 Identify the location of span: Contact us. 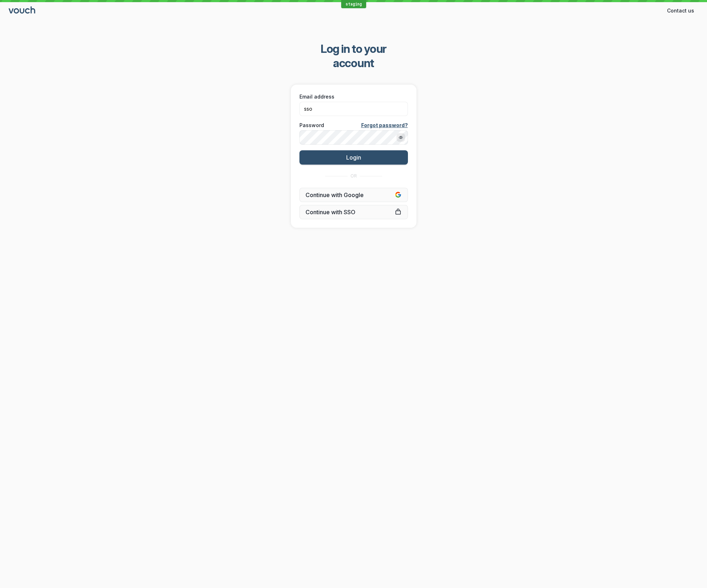
(681, 11).